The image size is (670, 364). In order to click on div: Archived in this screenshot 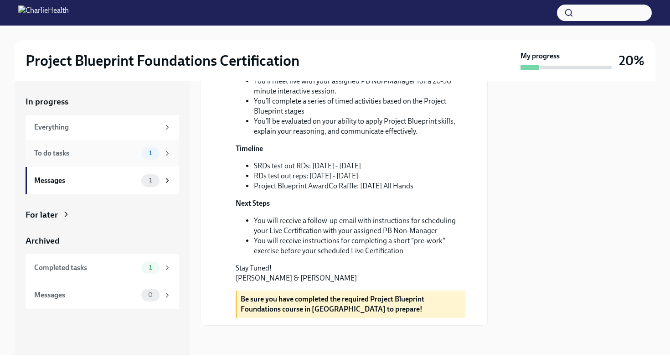, I will do `click(102, 241)`.